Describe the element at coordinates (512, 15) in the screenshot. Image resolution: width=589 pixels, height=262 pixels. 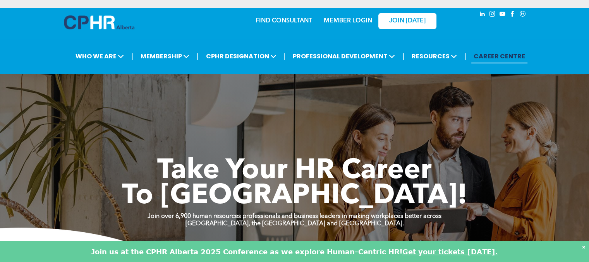
I see `a: facebook` at that location.